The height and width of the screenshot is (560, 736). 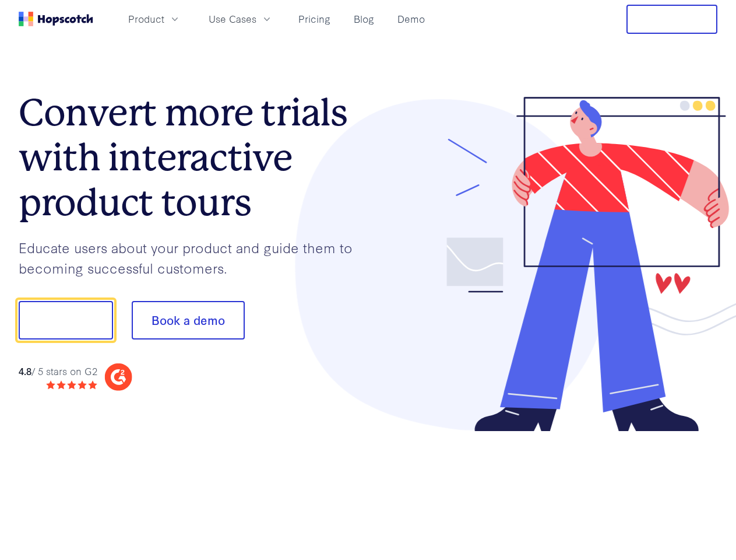 I want to click on h1: Convert more trials with interactive product tours, so click(x=193, y=157).